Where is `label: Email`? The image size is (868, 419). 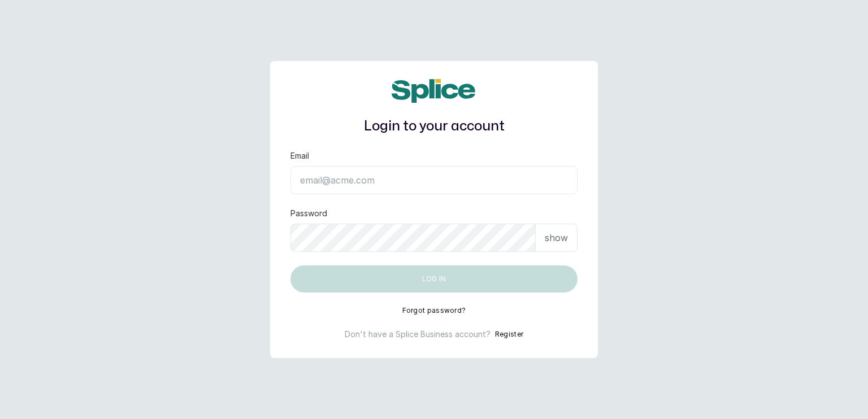 label: Email is located at coordinates (299, 156).